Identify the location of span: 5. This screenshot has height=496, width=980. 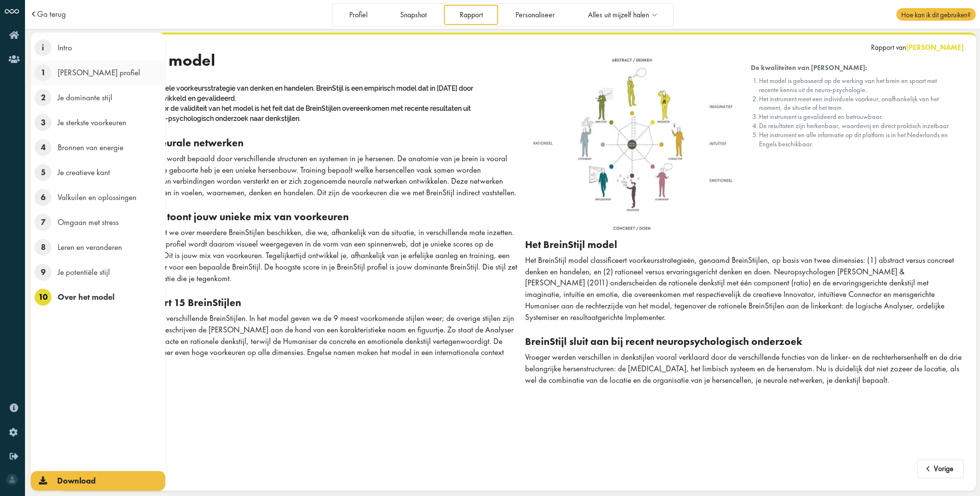
(43, 172).